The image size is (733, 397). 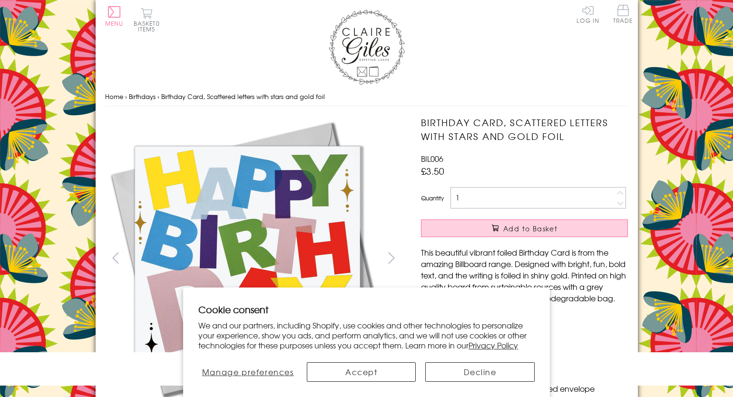 I want to click on button: next, so click(x=391, y=257).